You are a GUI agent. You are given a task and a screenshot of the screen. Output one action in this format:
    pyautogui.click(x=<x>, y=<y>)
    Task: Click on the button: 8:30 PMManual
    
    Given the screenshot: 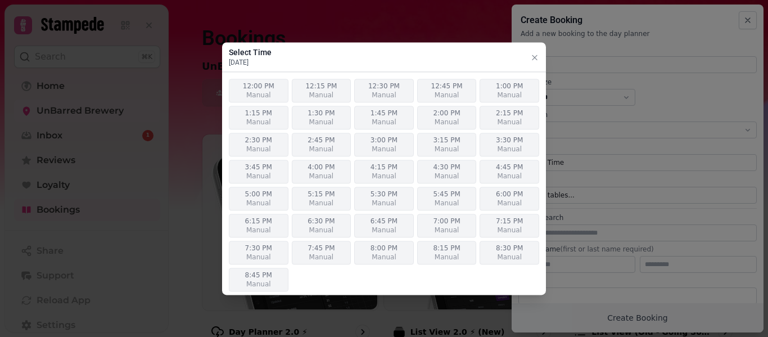 What is the action you would take?
    pyautogui.click(x=509, y=252)
    